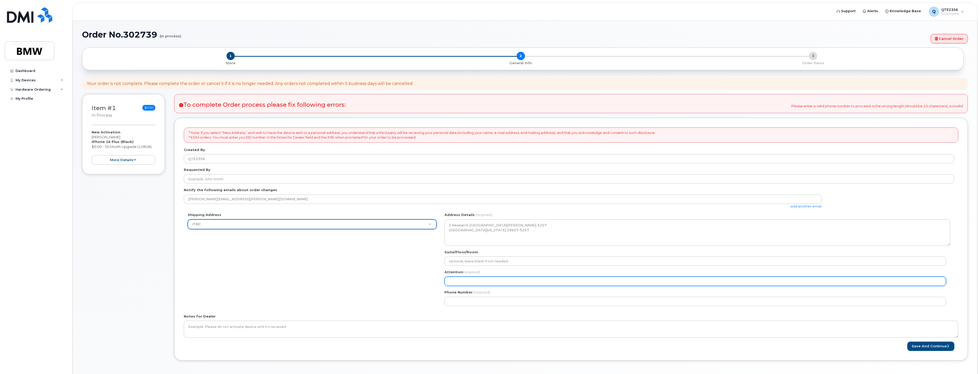 This screenshot has height=374, width=980. What do you see at coordinates (312, 224) in the screenshot?
I see `a: ITRC` at bounding box center [312, 224].